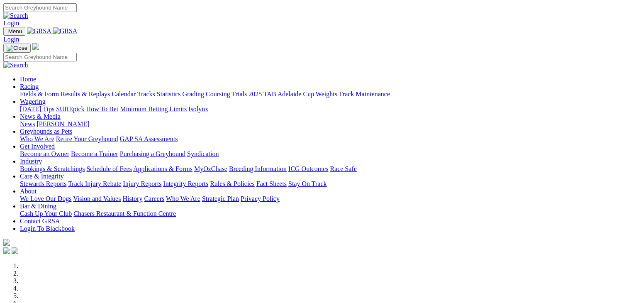 The image size is (631, 303). Describe the element at coordinates (149, 139) in the screenshot. I see `a: GAP SA Assessments` at that location.